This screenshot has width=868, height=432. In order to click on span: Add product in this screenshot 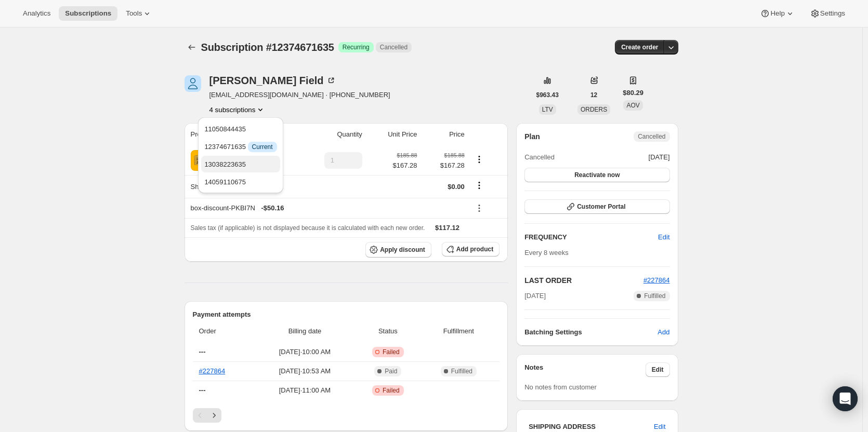, I will do `click(475, 250)`.